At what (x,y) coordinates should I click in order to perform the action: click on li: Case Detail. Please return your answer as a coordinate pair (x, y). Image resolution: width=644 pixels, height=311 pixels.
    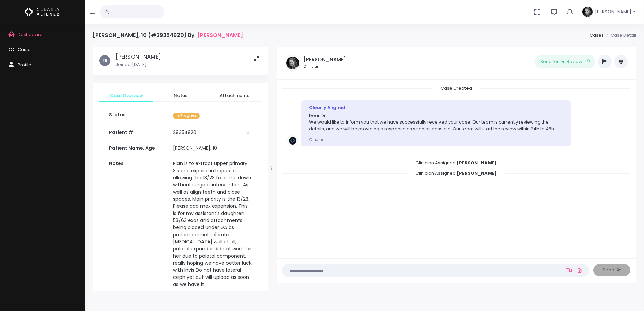
    Looking at the image, I should click on (620, 35).